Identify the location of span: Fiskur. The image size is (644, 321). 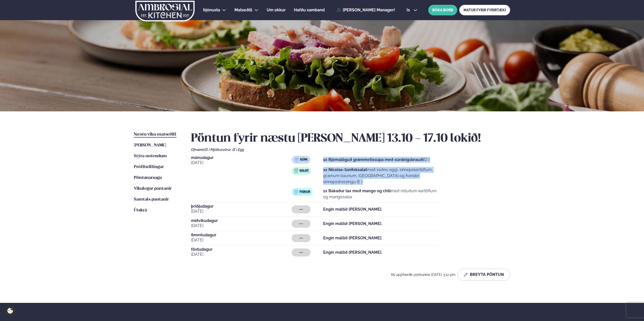
(305, 192).